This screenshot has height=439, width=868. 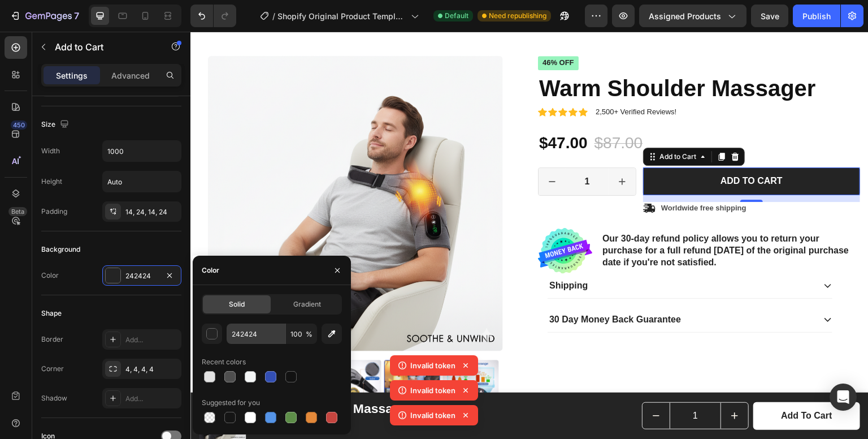 I want to click on div: Publish, so click(x=816, y=16).